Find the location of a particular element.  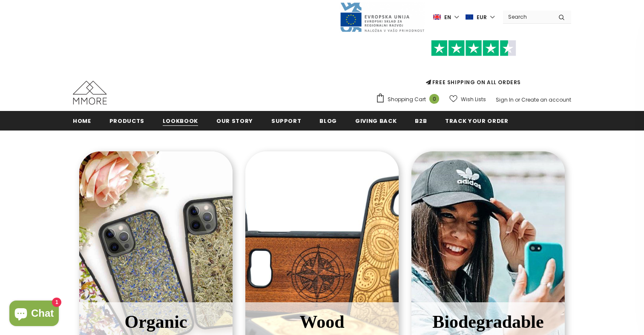

a: Our Story is located at coordinates (235, 120).